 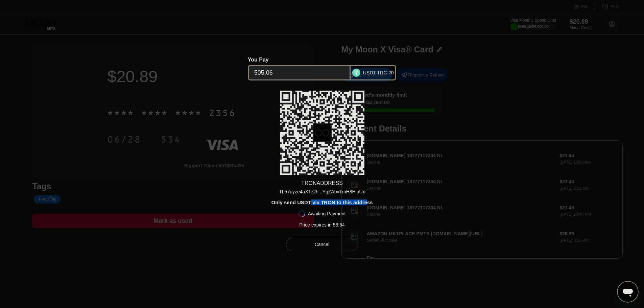 I want to click on div: Only send USDT via TRON to this address, so click(x=322, y=202).